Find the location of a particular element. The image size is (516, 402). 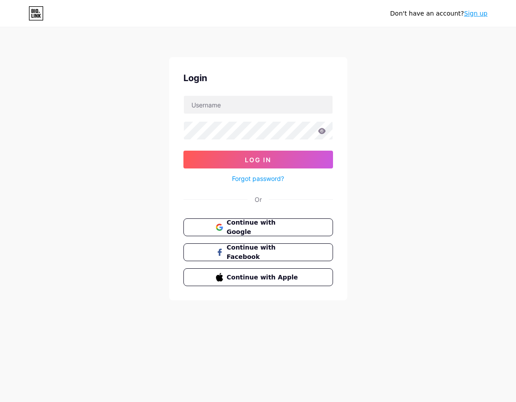

button: Log In is located at coordinates (258, 159).